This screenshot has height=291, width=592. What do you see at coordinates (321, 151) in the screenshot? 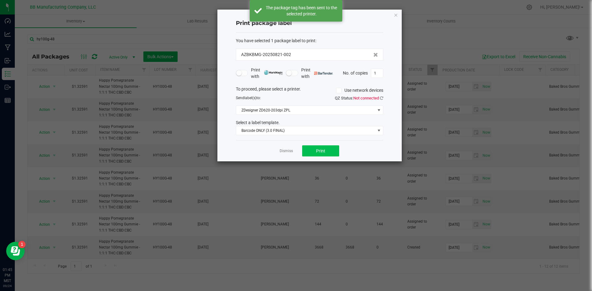
I see `button: Print` at bounding box center [321, 151].